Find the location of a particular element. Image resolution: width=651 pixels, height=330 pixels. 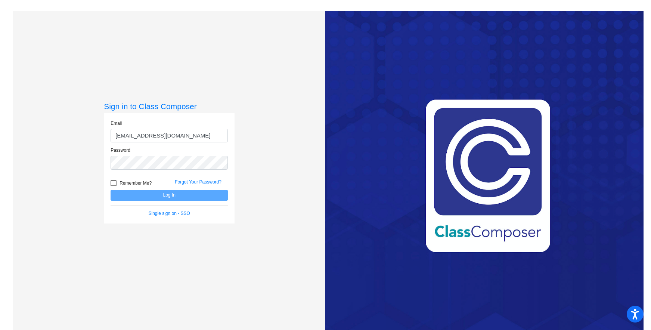

label: Email is located at coordinates (116, 123).